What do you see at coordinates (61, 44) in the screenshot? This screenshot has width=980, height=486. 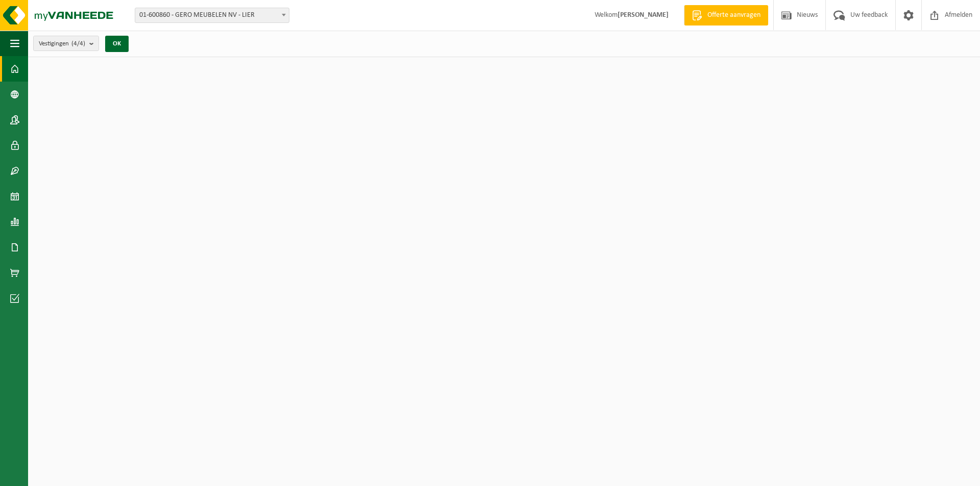 I see `span: Vestigingen` at bounding box center [61, 44].